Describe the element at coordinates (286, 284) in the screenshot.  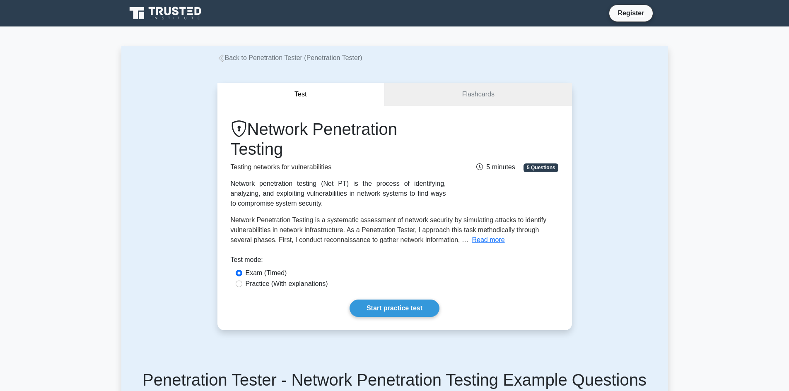
I see `label: Practice (With explanations)` at that location.